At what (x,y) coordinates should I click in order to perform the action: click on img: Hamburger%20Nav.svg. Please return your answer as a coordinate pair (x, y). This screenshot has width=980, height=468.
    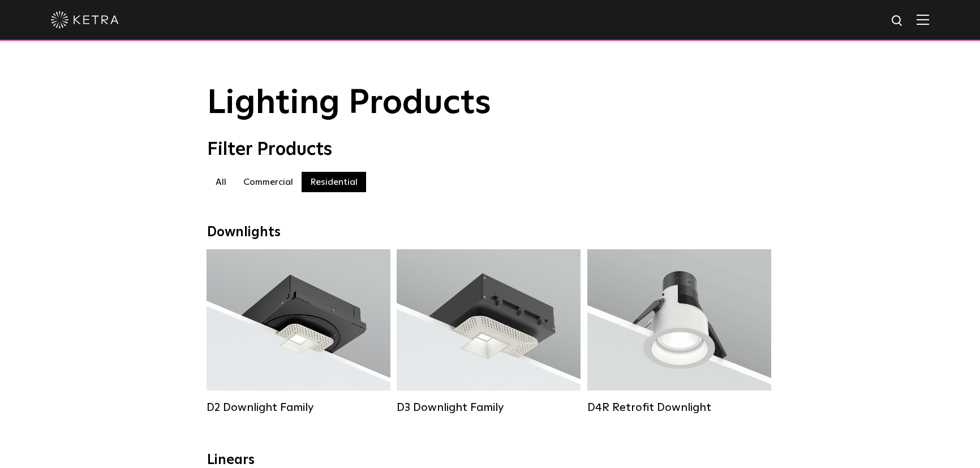
    Looking at the image, I should click on (923, 19).